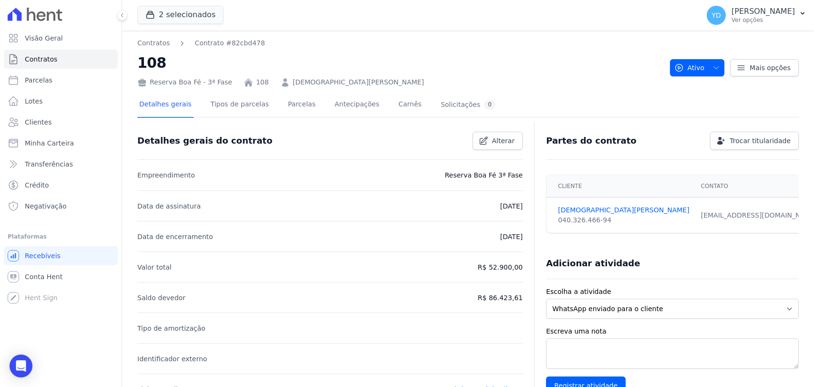  Describe the element at coordinates (21, 366) in the screenshot. I see `div: Open Intercom Messenger` at that location.